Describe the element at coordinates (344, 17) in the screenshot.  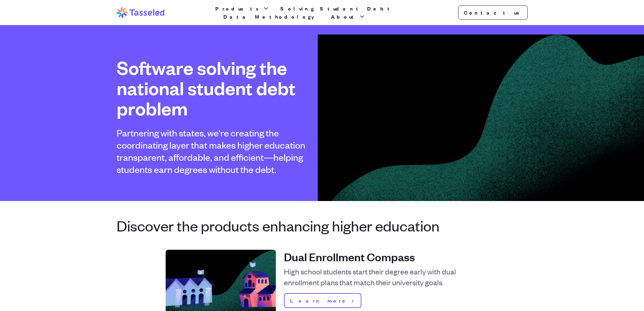
I see `span: About` at that location.